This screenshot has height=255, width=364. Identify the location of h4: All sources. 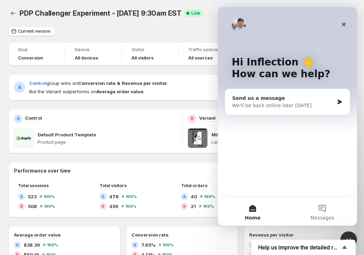
(200, 58).